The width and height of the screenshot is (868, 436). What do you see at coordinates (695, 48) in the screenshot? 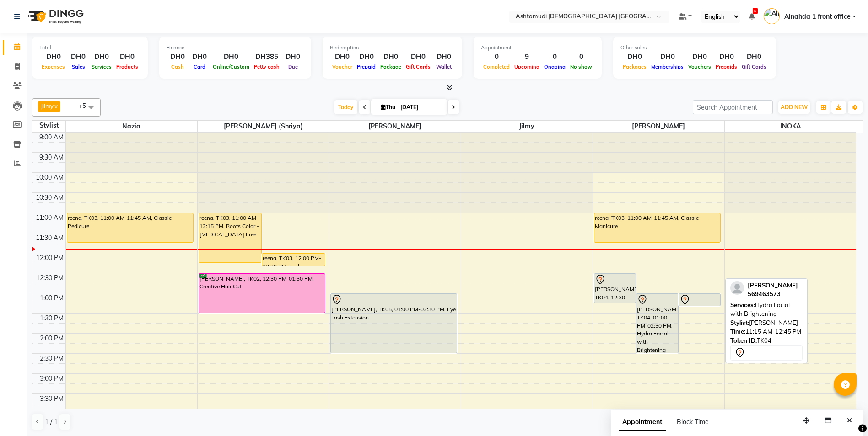
I see `div: Other sales` at bounding box center [695, 48].